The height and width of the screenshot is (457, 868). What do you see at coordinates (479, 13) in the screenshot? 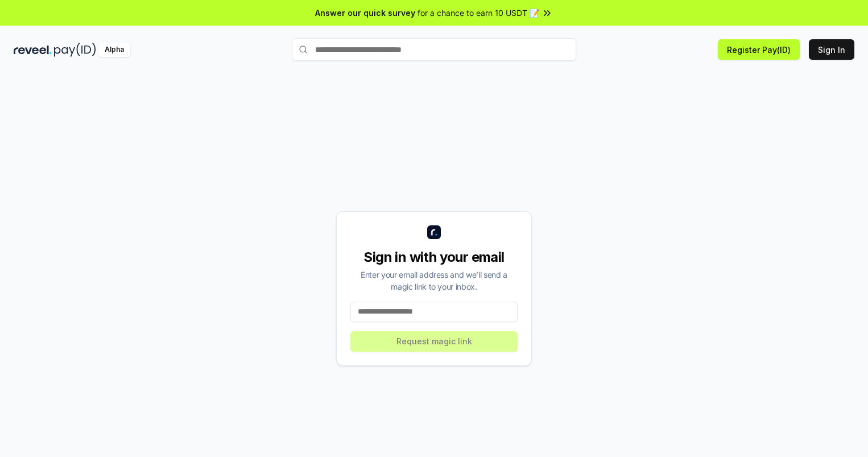
I see `span: for a chance to earn 10 USDT 📝` at bounding box center [479, 13].